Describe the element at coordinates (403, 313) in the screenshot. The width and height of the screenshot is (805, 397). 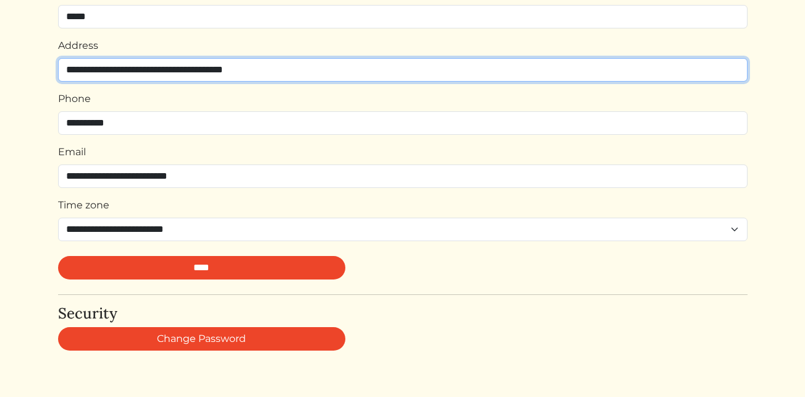
I see `h4: Security` at that location.